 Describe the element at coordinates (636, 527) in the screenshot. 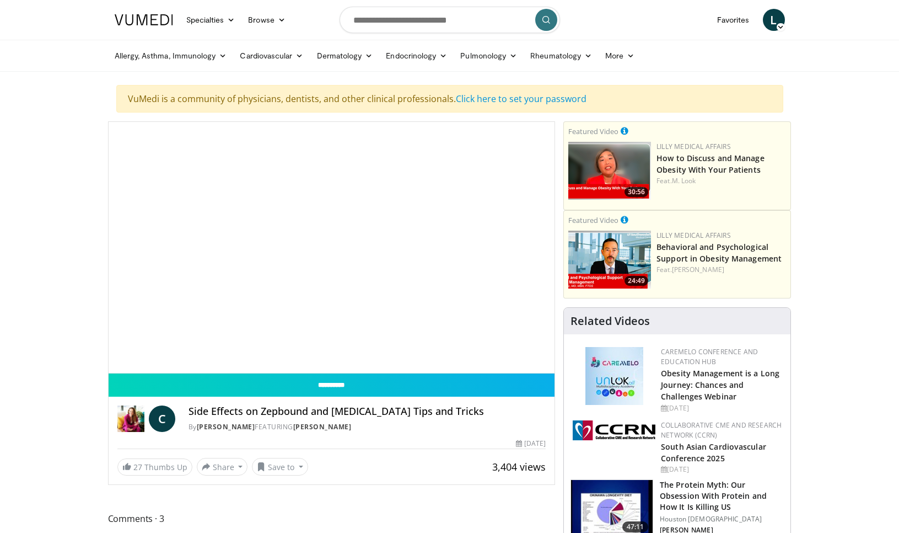

I see `span: 47:11` at that location.